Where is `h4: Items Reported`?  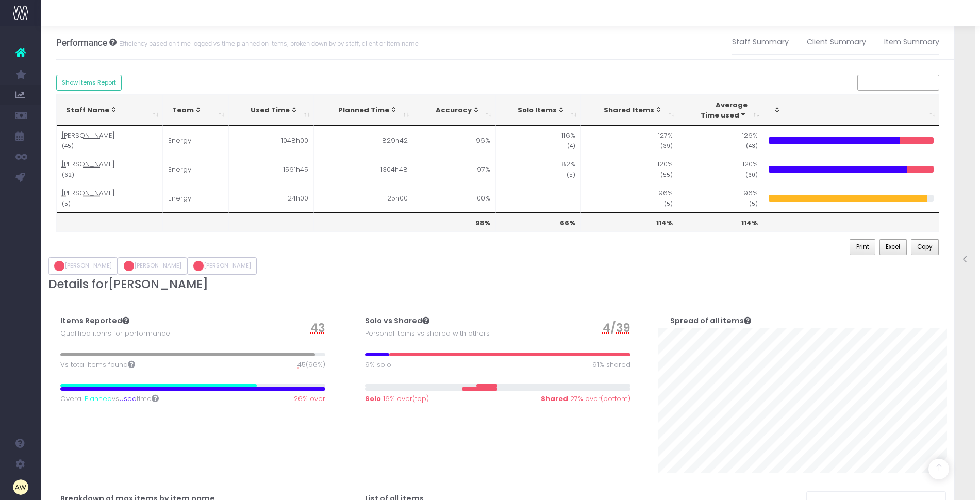
h4: Items Reported is located at coordinates (95, 320).